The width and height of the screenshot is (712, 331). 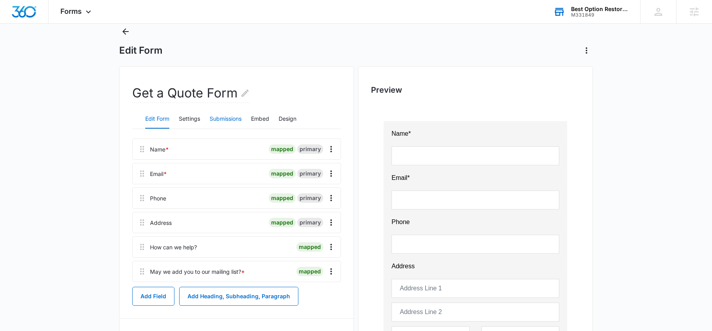 What do you see at coordinates (161, 223) in the screenshot?
I see `div: Address` at bounding box center [161, 223].